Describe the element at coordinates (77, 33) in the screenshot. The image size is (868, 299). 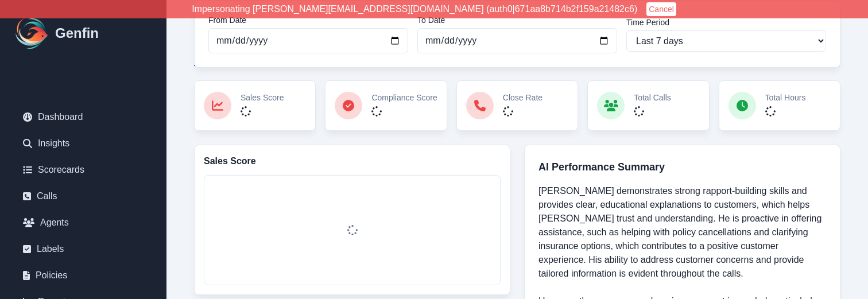
I see `h1: Genfin` at that location.